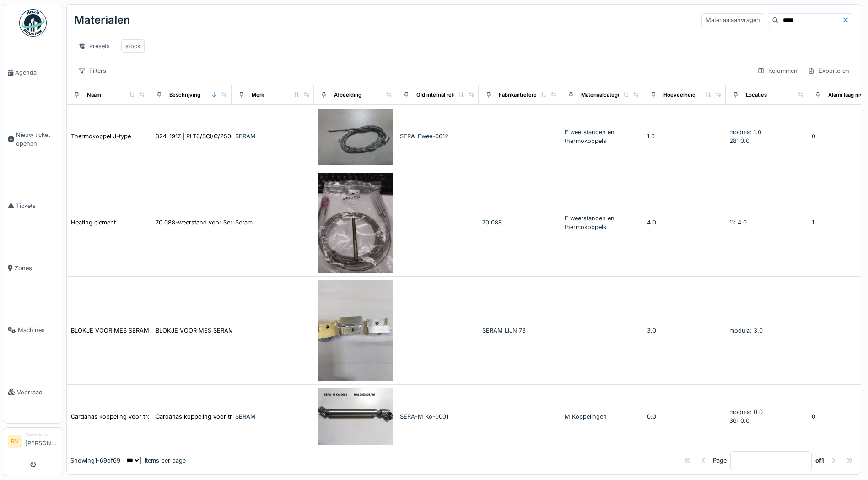 The image size is (868, 480). Describe the element at coordinates (733, 20) in the screenshot. I see `div: Materiaalaanvragen` at that location.